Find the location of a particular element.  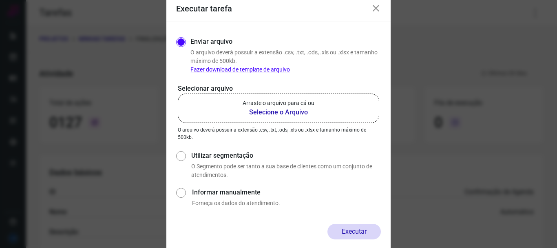

label: Utilizar segmentação is located at coordinates (286, 155).